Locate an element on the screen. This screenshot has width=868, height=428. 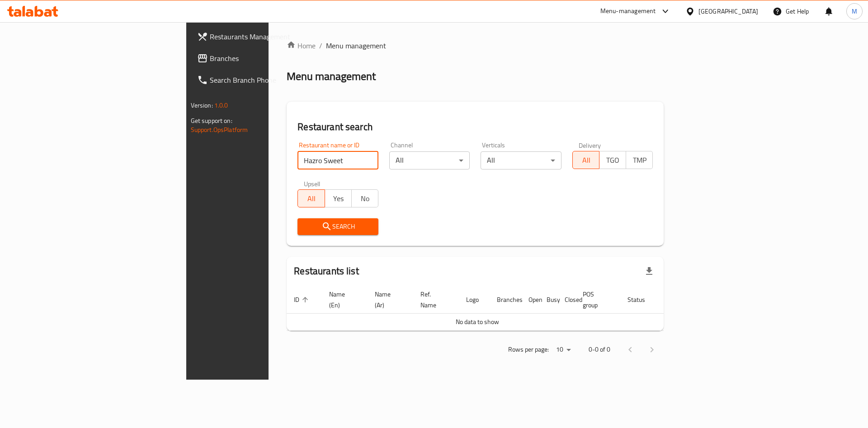
span: TMP is located at coordinates (639, 160).